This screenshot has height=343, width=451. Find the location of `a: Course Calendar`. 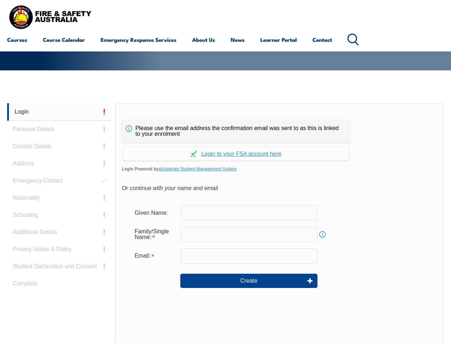

a: Course Calendar is located at coordinates (64, 40).